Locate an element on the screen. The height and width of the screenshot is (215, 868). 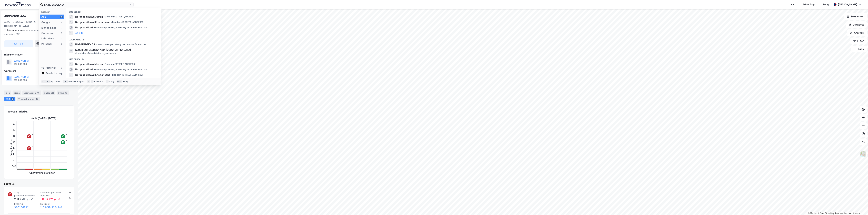
a: Mapbox is located at coordinates (813, 213).